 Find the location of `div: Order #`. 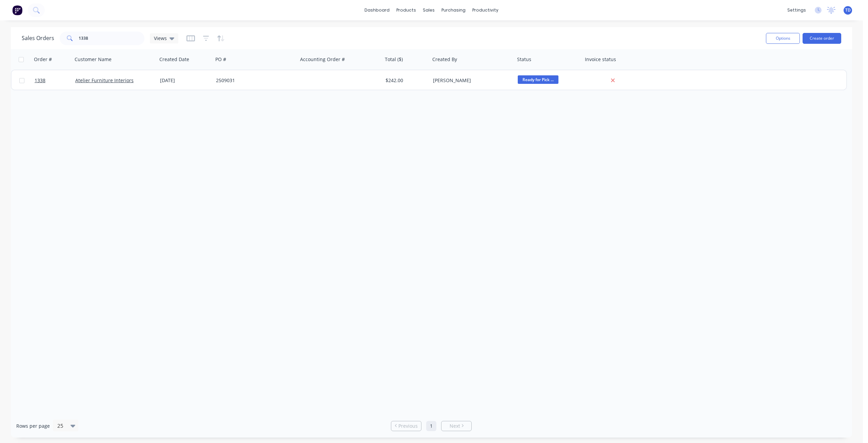

div: Order # is located at coordinates (43, 60).